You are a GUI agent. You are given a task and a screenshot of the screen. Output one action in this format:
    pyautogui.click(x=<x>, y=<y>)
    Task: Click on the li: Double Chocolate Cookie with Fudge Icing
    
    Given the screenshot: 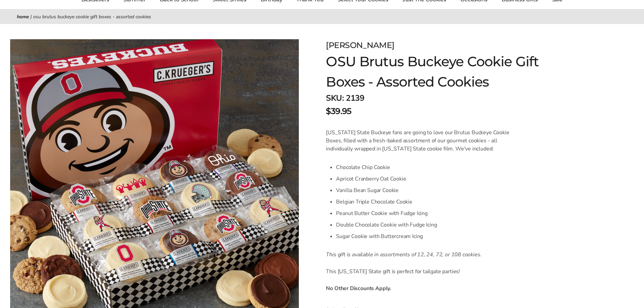 What is the action you would take?
    pyautogui.click(x=423, y=225)
    